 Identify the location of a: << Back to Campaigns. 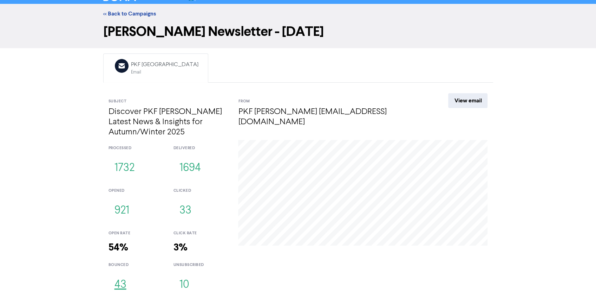
(130, 14).